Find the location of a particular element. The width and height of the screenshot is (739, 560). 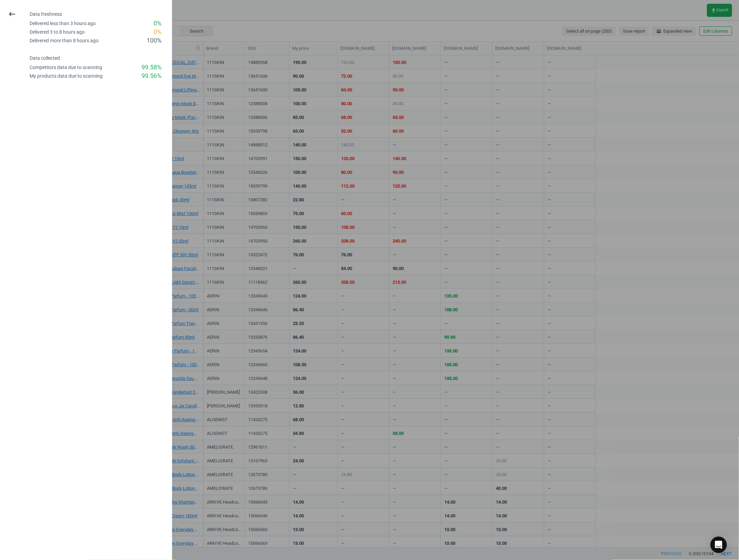

div: 99.56 % is located at coordinates (151, 76).